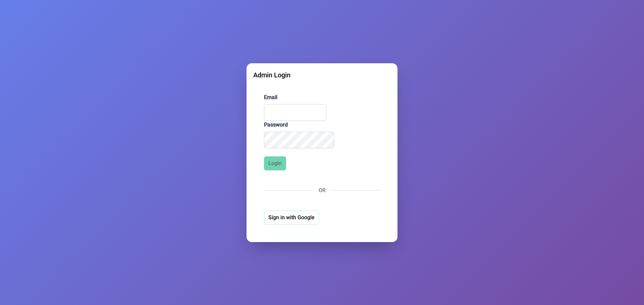  What do you see at coordinates (275, 163) in the screenshot?
I see `span: Login` at bounding box center [275, 163].